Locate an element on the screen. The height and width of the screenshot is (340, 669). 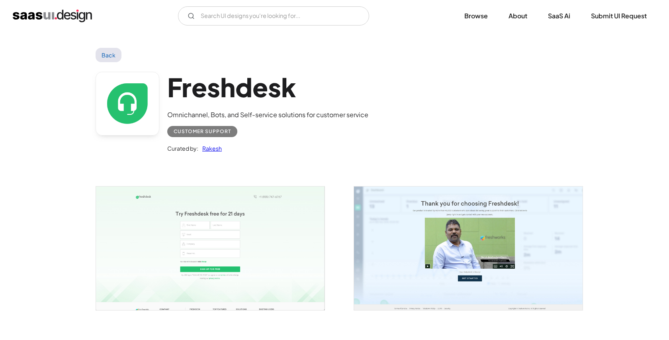
form: Email Form is located at coordinates (274, 16).